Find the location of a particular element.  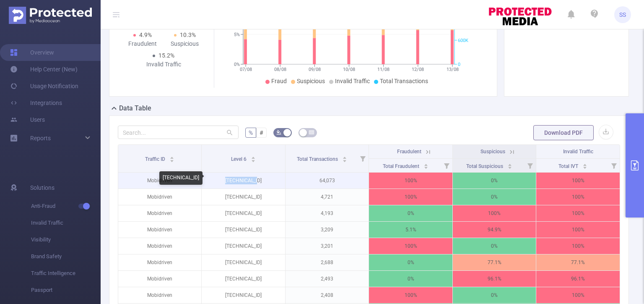

tspan: 13/08 is located at coordinates (451, 69).